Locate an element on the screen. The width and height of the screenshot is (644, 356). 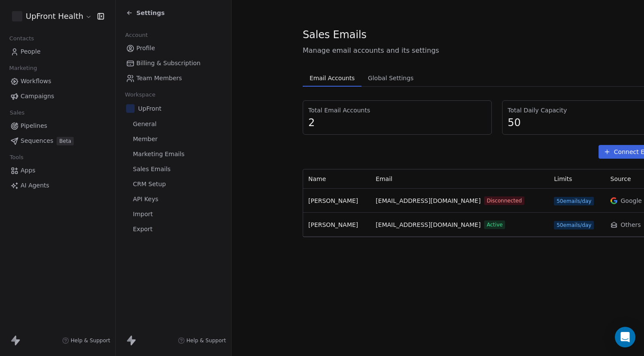
a: Profile is located at coordinates (173, 48).